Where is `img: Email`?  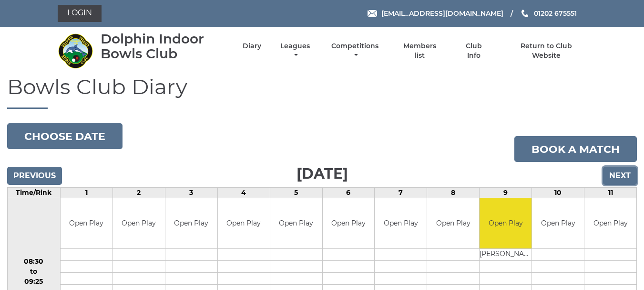
img: Email is located at coordinates (373, 14).